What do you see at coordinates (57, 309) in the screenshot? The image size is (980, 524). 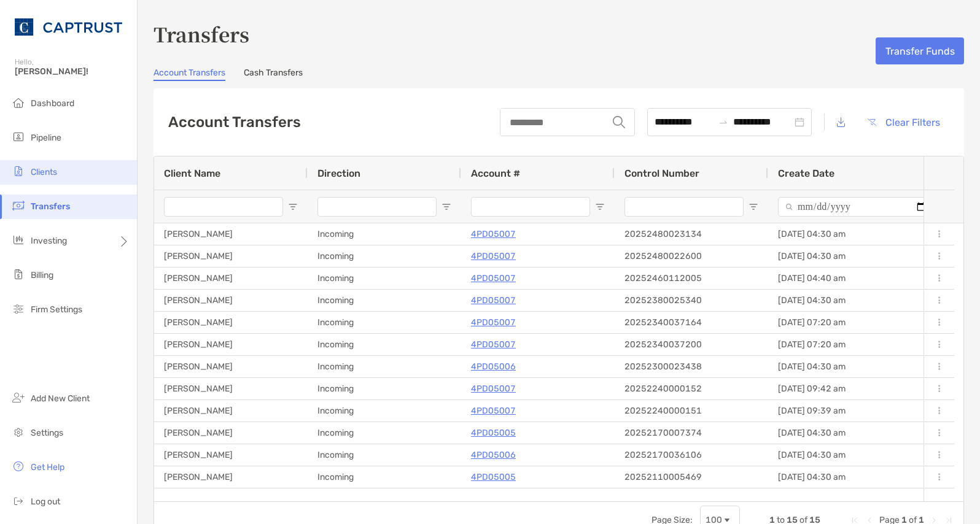 I see `span: Firm Settings` at bounding box center [57, 309].